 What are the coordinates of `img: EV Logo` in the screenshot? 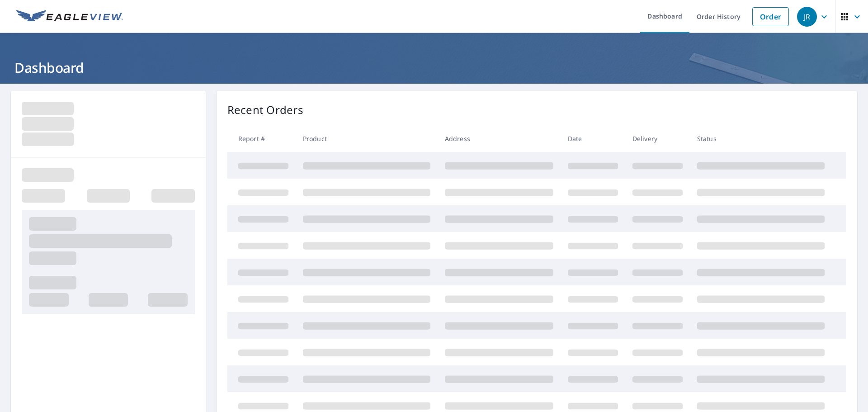 It's located at (70, 17).